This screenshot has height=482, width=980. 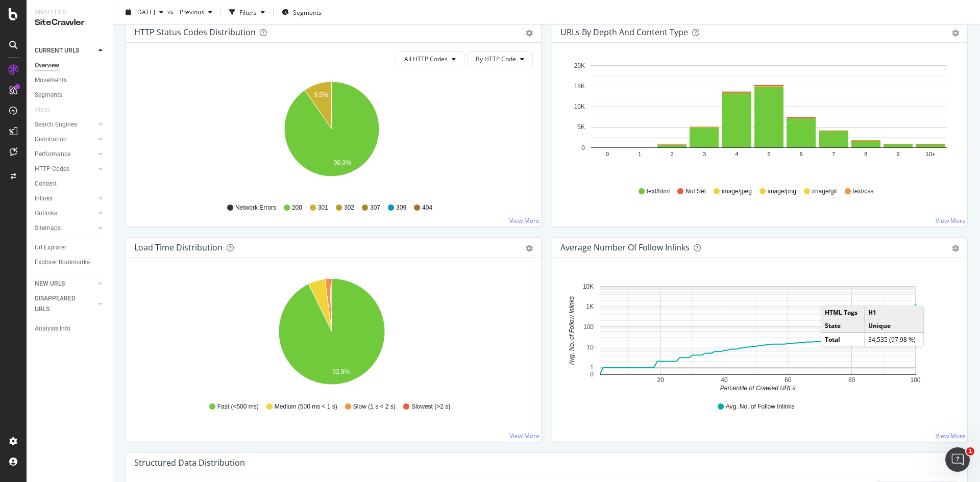 What do you see at coordinates (65, 304) in the screenshot?
I see `a: DISAPPEARED URLS` at bounding box center [65, 304].